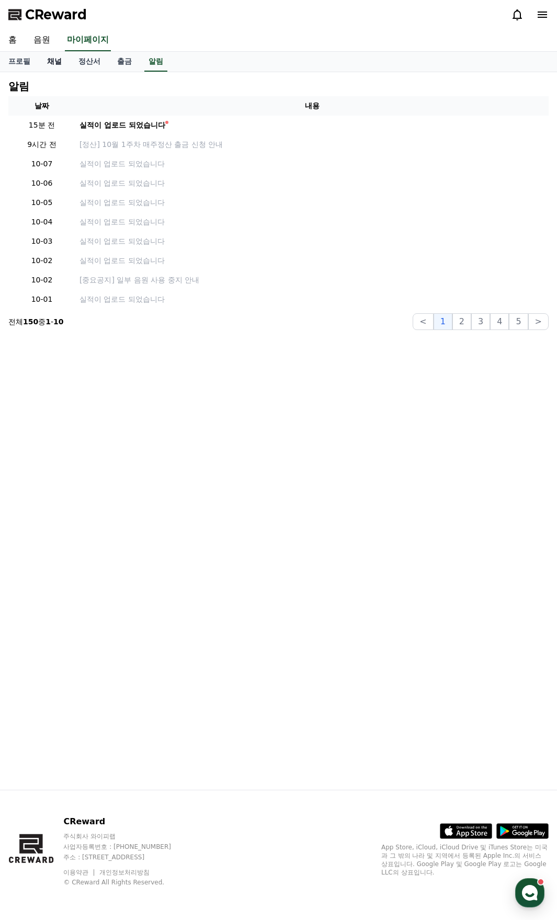 The height and width of the screenshot is (920, 557). What do you see at coordinates (122, 125) in the screenshot?
I see `div: 실적이 업로드 되었습니다` at bounding box center [122, 125].